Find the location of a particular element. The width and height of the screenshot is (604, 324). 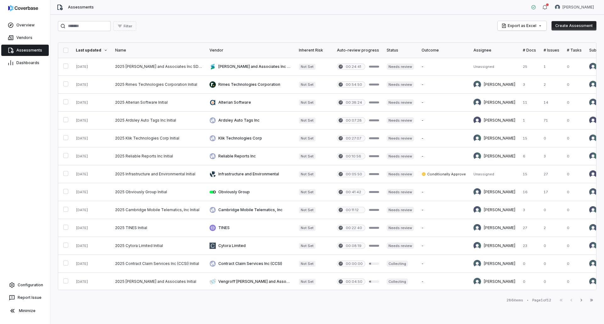

span: Overview is located at coordinates (25, 25).